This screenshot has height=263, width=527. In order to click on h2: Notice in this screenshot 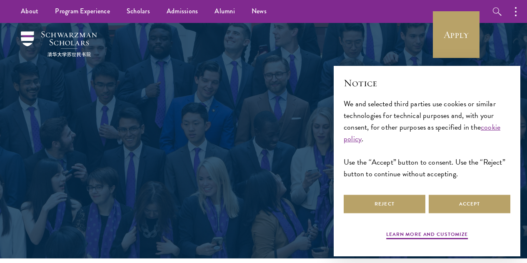, I will do `click(427, 83)`.